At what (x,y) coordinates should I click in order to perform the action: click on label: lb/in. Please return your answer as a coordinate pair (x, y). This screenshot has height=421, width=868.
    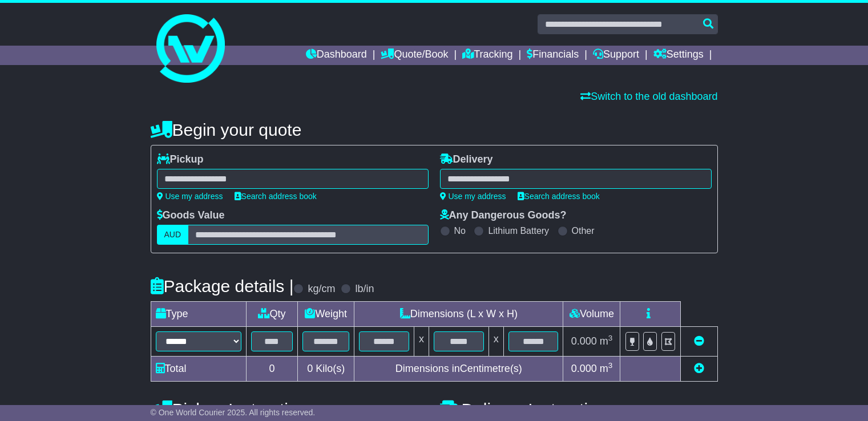
    Looking at the image, I should click on (364, 289).